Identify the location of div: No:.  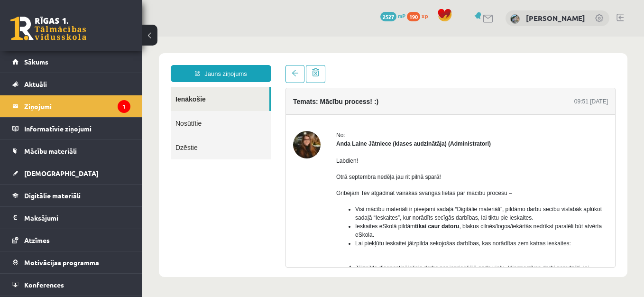
(329, 99).